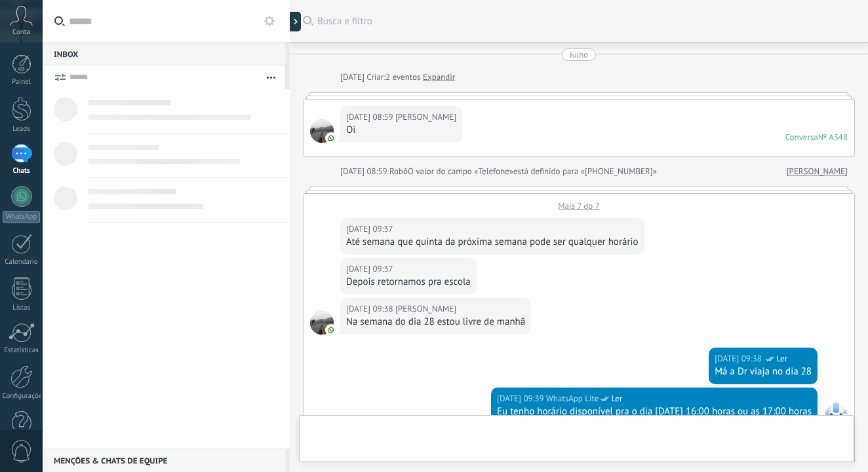  I want to click on div: Oi, so click(401, 130).